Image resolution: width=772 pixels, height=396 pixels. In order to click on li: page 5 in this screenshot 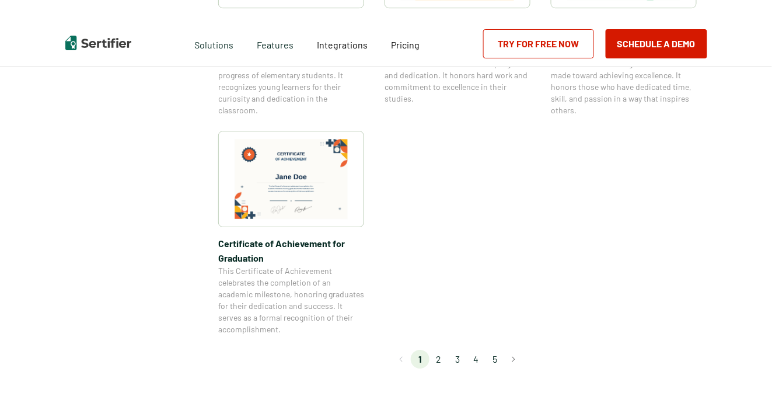, I will do `click(495, 359)`.